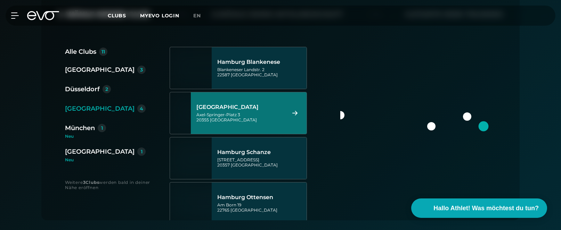 This screenshot has width=561, height=230. I want to click on div: 2, so click(107, 89).